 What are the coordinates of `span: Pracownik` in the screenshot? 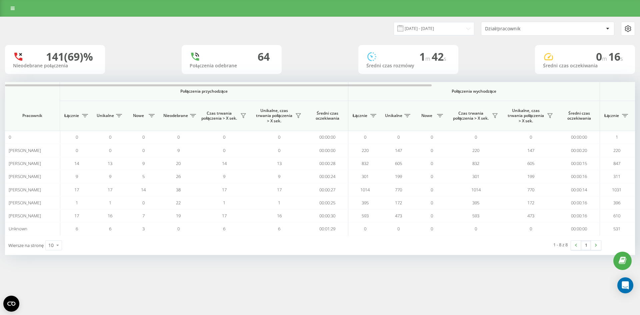 It's located at (32, 116).